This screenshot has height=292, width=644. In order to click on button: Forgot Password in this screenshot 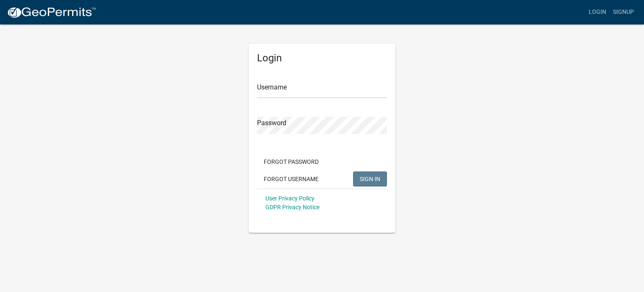, I will do `click(291, 162)`.